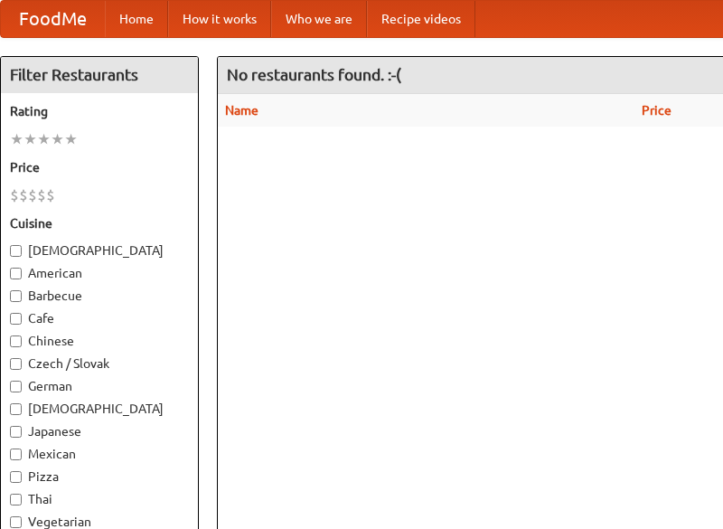 Image resolution: width=723 pixels, height=529 pixels. Describe the element at coordinates (99, 223) in the screenshot. I see `h5: Cuisine` at that location.